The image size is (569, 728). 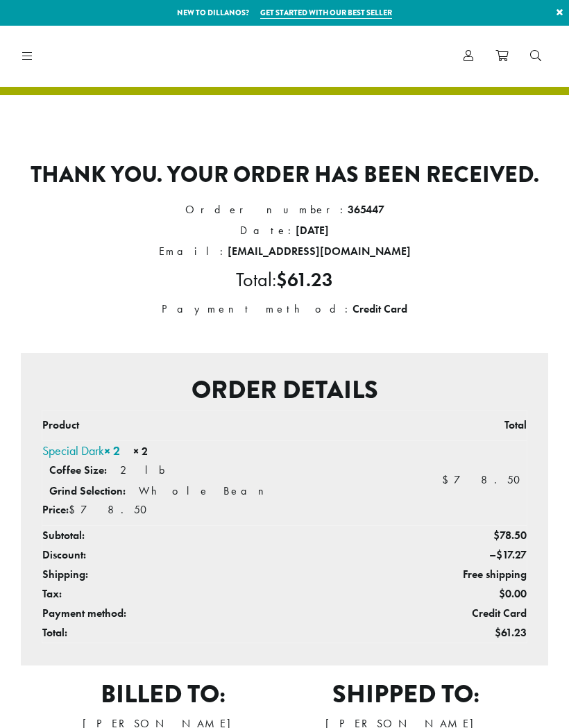 I want to click on th: Subtotal:, so click(x=220, y=535).